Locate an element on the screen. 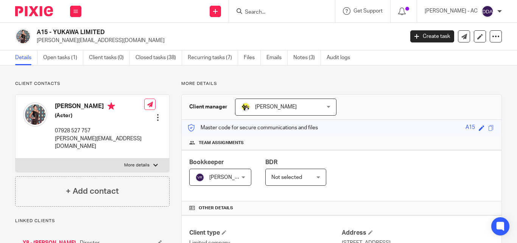 This screenshot has width=517, height=243. a: Audit logs is located at coordinates (341, 58).